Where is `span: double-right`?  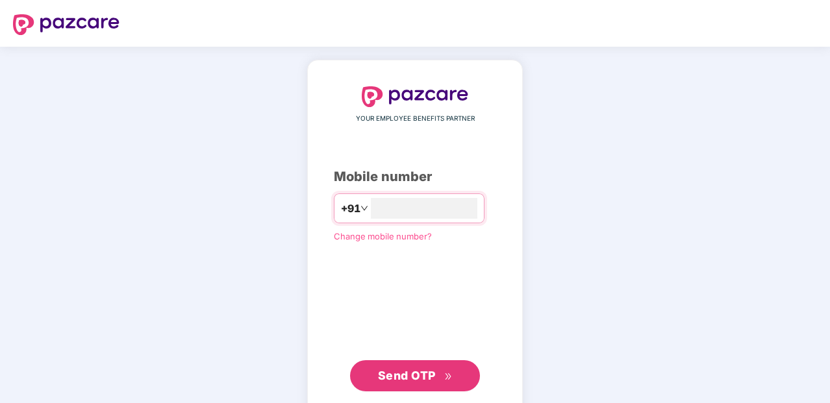
span: double-right is located at coordinates (448, 377).